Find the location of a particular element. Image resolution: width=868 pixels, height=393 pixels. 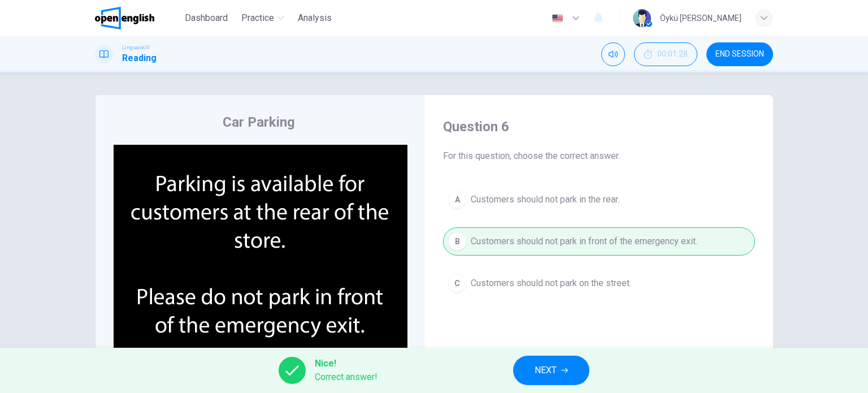

span: NEXT is located at coordinates (545, 371).